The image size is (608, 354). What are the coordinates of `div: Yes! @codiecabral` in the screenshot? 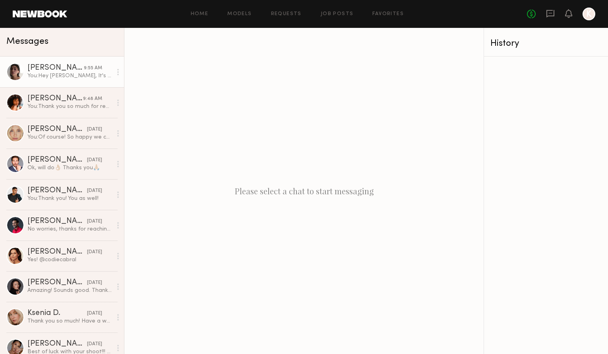 It's located at (70, 259).